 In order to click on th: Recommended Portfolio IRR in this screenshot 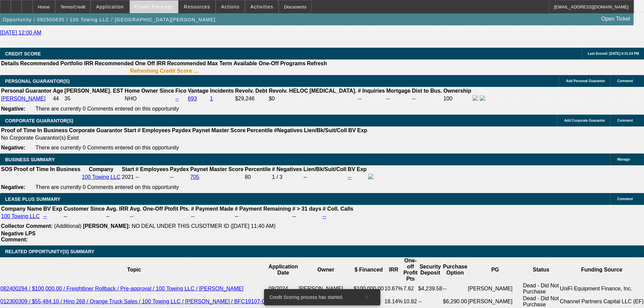, I will do `click(57, 64)`.